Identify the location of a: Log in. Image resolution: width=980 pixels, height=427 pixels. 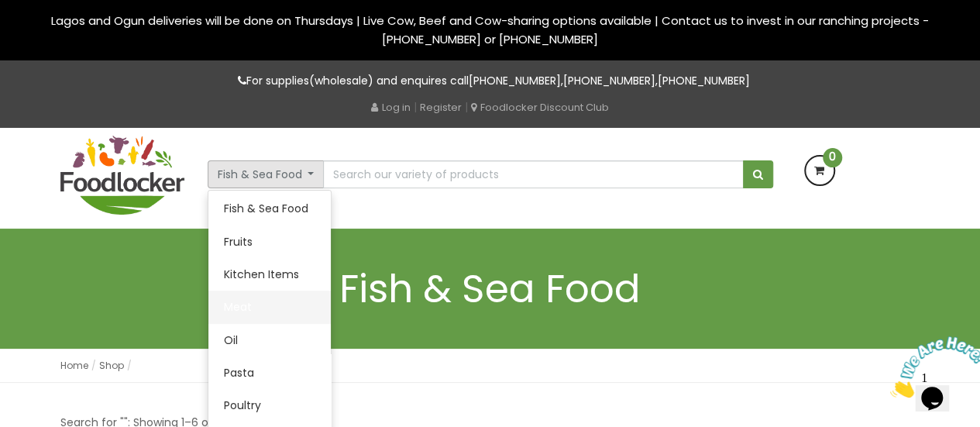
(391, 107).